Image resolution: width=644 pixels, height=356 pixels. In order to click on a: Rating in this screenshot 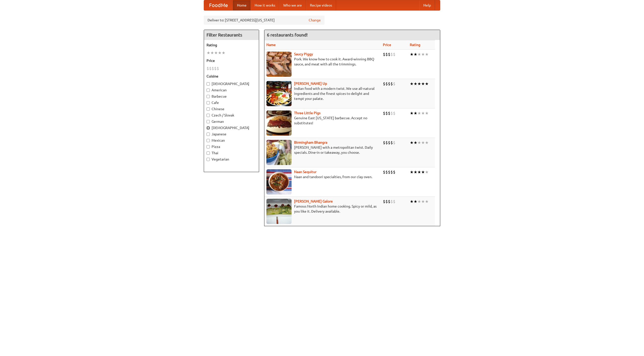, I will do `click(415, 45)`.